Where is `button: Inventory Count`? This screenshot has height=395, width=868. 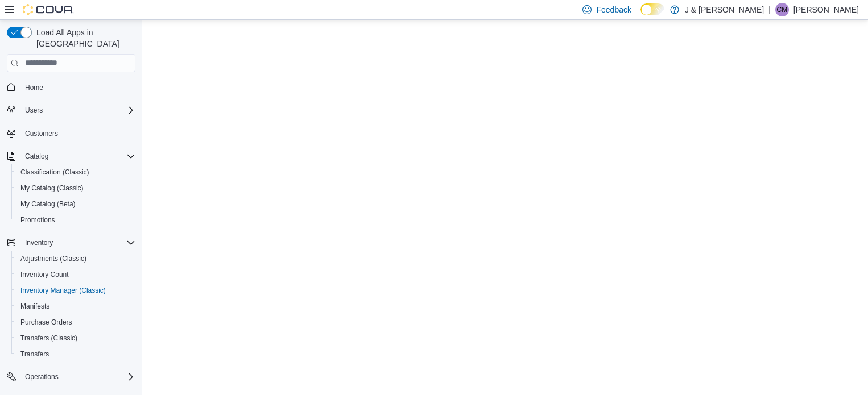
button: Inventory Count is located at coordinates (75, 275).